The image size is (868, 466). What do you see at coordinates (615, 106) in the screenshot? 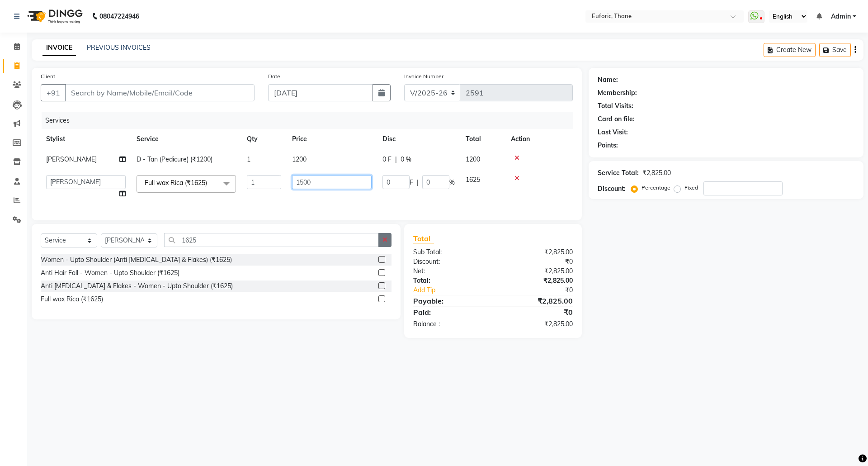
I see `div: Total Visits:` at bounding box center [615, 106].